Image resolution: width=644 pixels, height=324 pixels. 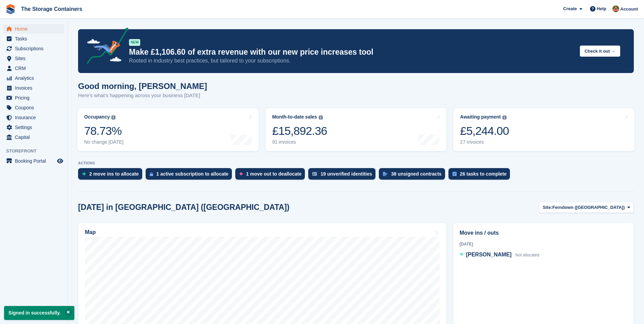 What do you see at coordinates (544, 129) in the screenshot?
I see `a: Awaiting payment £5,244.00 27 invoices` at bounding box center [544, 129].